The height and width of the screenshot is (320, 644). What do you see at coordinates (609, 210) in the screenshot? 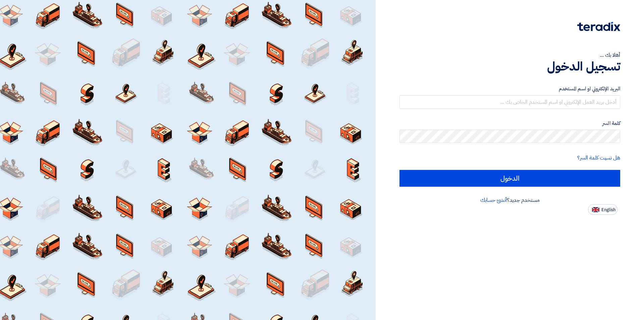
I see `span: English` at bounding box center [609, 210].